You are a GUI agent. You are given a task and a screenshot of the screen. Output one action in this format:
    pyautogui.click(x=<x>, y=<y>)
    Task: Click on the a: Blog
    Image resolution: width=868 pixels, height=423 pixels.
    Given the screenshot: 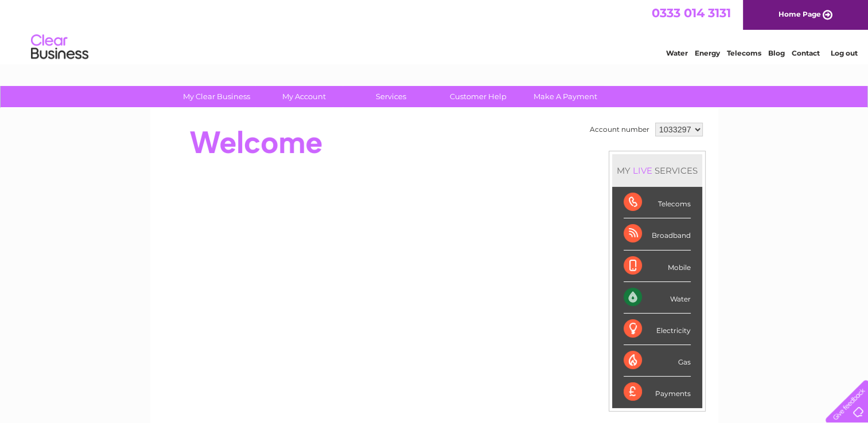 What is the action you would take?
    pyautogui.click(x=777, y=52)
    